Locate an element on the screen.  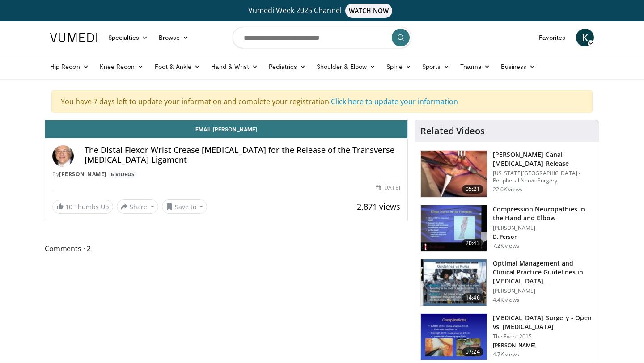
p: 7.2K views is located at coordinates (506, 246).